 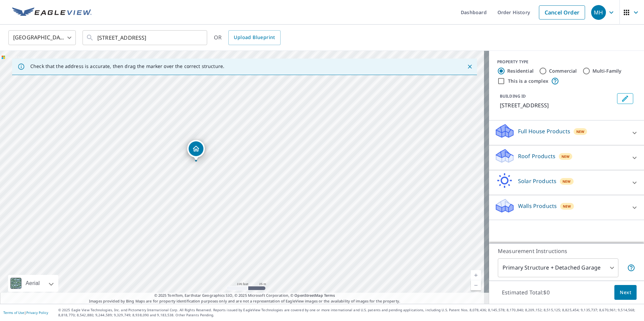 What do you see at coordinates (247, 38) in the screenshot?
I see `div: OR` at bounding box center [247, 38].